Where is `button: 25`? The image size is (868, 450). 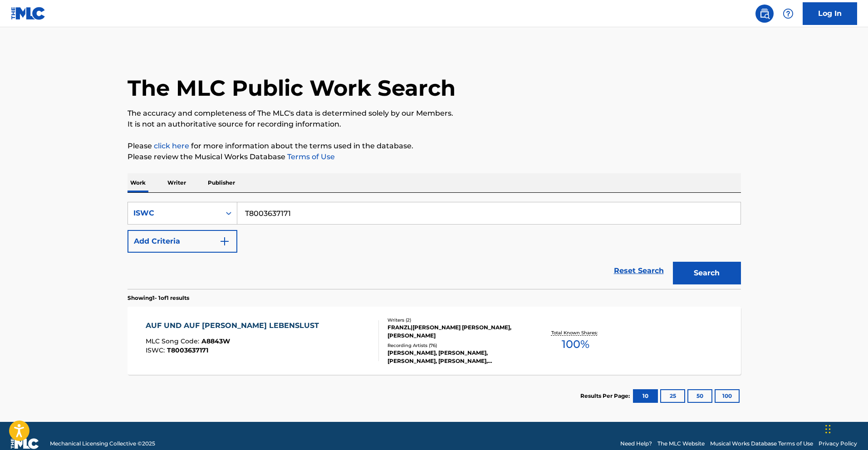 button: 25 is located at coordinates (673, 396).